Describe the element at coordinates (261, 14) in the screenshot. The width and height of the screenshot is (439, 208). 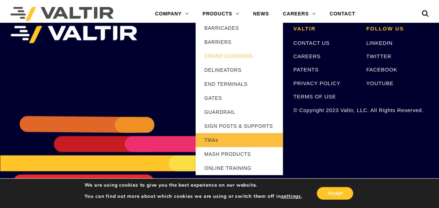
I see `a: NEWS` at that location.